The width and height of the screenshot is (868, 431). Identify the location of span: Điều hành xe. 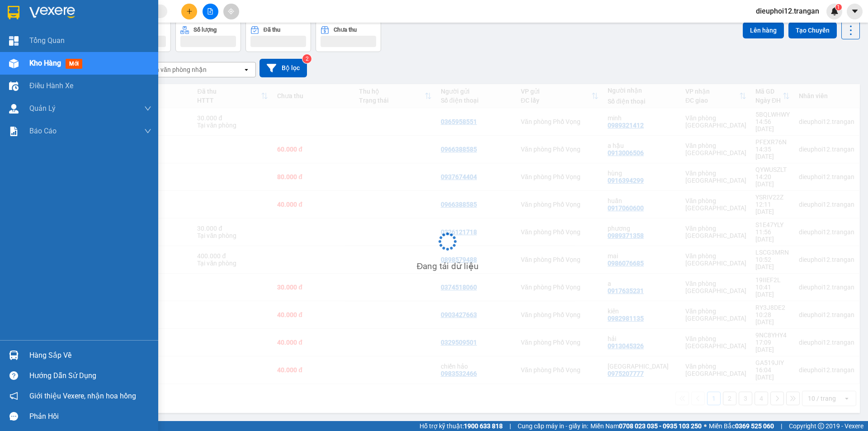
(51, 85).